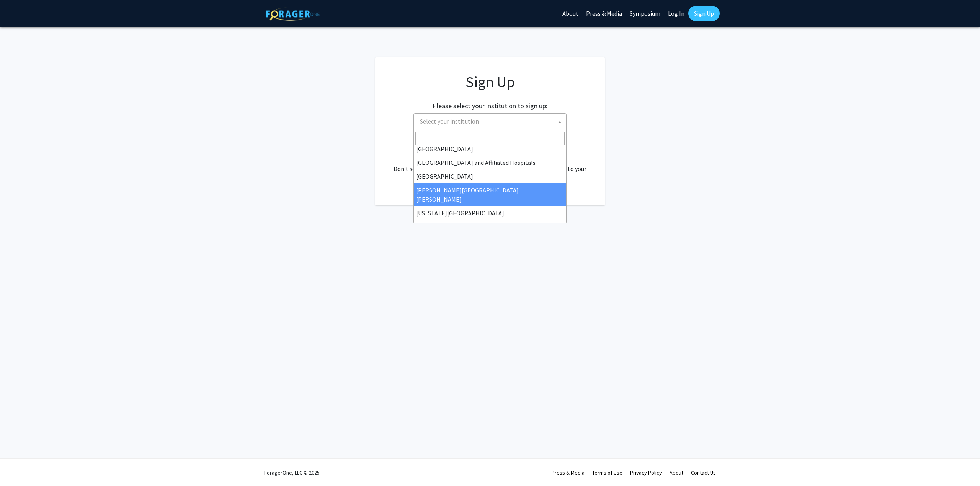 This screenshot has height=486, width=980. What do you see at coordinates (676, 473) in the screenshot?
I see `a: About` at bounding box center [676, 473].